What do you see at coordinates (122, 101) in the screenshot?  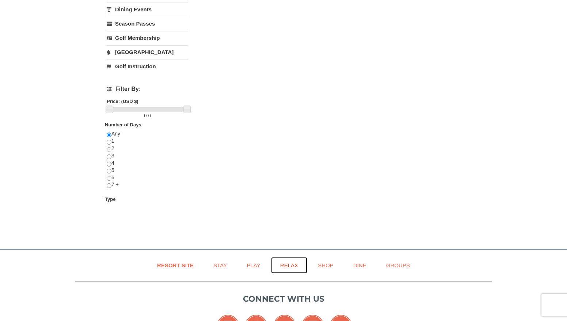 I see `strong: Price: (USD $)` at bounding box center [122, 101].